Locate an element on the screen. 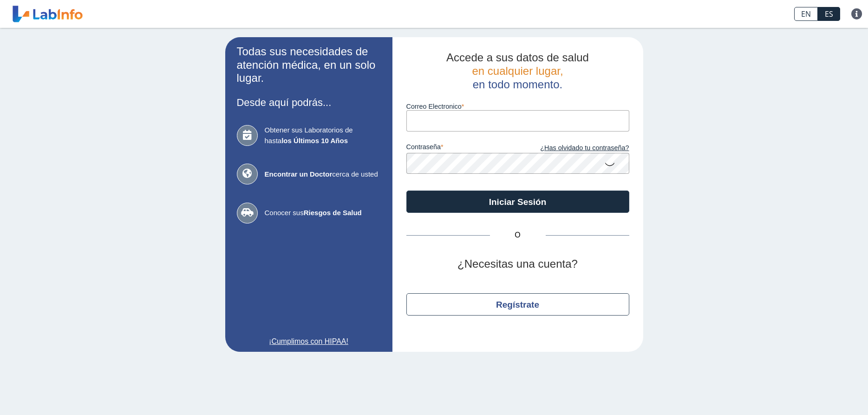  b: los Últimos 10 Años is located at coordinates (314, 140).